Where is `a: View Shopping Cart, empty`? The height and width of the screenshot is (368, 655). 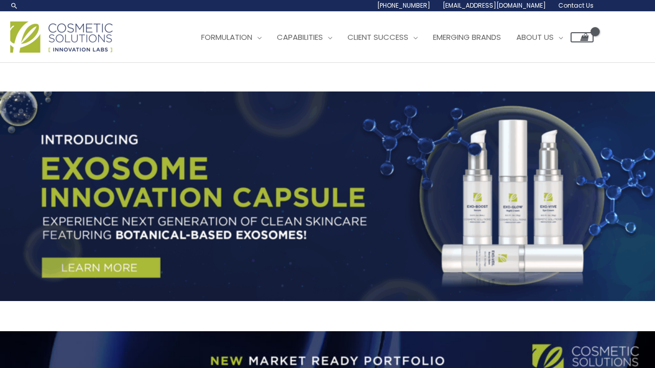
a: View Shopping Cart, empty is located at coordinates (582, 37).